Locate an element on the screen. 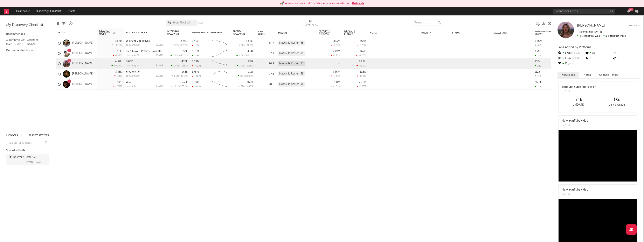 This screenshot has height=242, width=644. div: -2.17 % is located at coordinates (117, 55).